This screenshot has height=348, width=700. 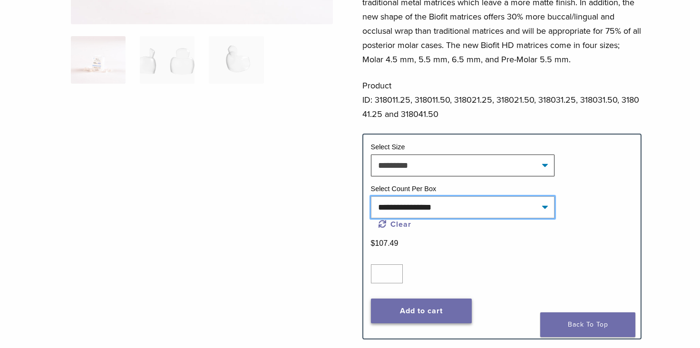 I want to click on a: Back To Top, so click(x=587, y=325).